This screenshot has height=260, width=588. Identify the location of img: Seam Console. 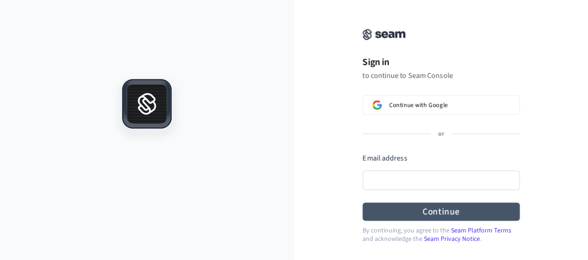
(384, 35).